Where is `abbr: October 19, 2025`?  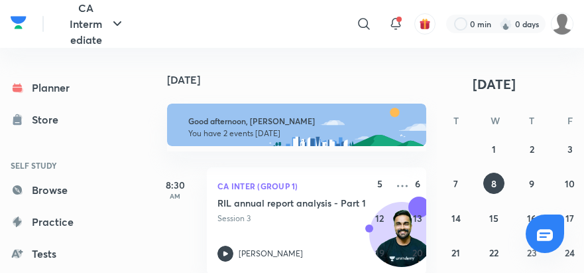 abbr: October 19, 2025 is located at coordinates (380, 252).